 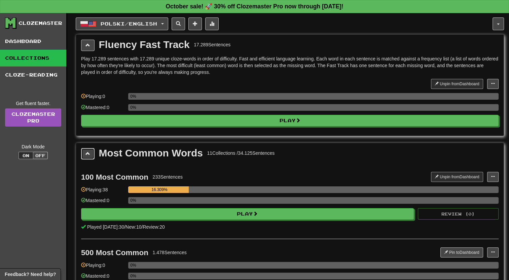 I want to click on div: Most Common Words, so click(x=151, y=153).